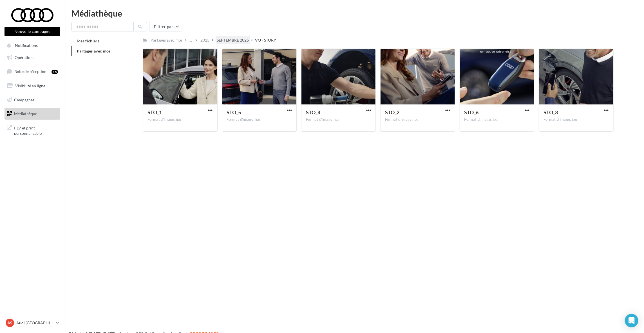 The image size is (644, 333). I want to click on span: Visibilité en ligne, so click(30, 86).